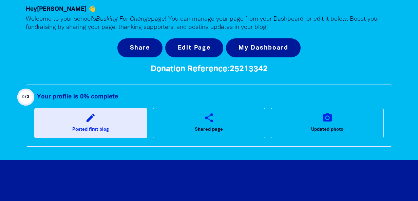 The width and height of the screenshot is (418, 201). I want to click on div: / 3, so click(26, 97).